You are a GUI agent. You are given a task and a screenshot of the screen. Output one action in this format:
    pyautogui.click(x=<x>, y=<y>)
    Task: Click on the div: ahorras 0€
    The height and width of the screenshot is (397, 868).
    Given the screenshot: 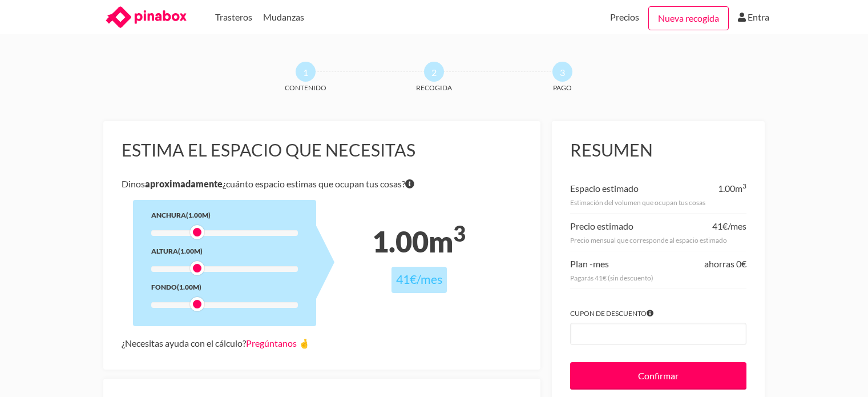 What is the action you would take?
    pyautogui.click(x=725, y=264)
    